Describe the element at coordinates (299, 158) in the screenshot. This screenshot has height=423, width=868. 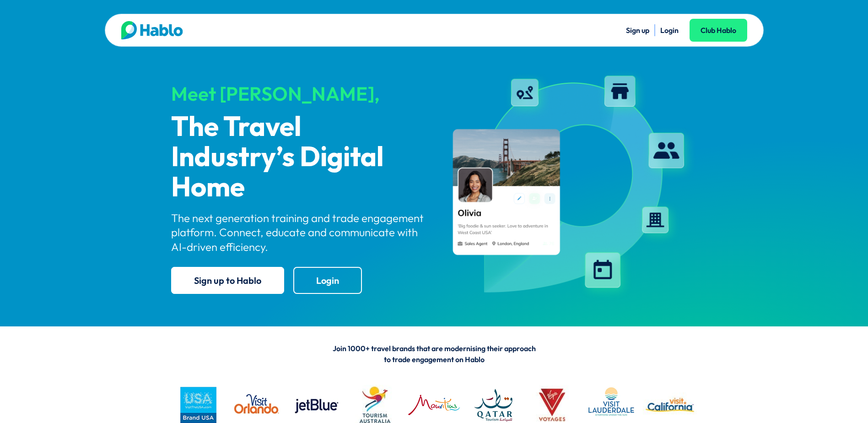
I see `p: The Travel Industry’s Digital Home` at that location.